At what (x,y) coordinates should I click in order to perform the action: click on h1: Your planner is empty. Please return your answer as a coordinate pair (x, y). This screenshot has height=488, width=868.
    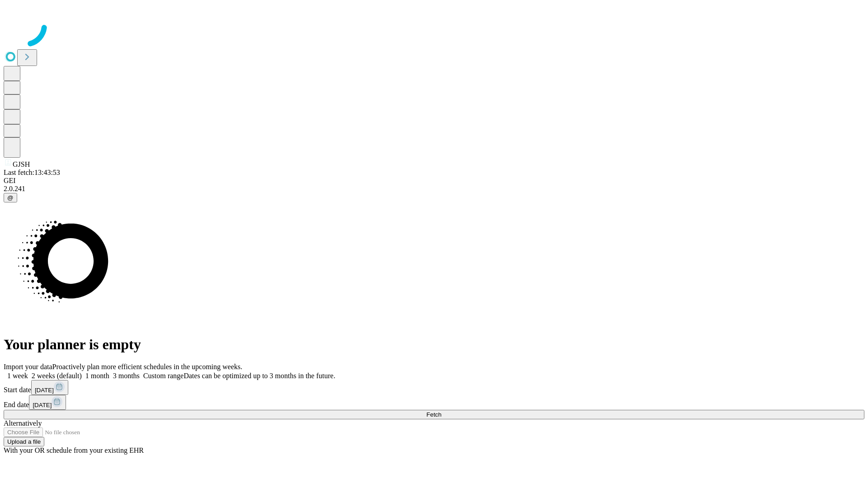
    Looking at the image, I should click on (434, 344).